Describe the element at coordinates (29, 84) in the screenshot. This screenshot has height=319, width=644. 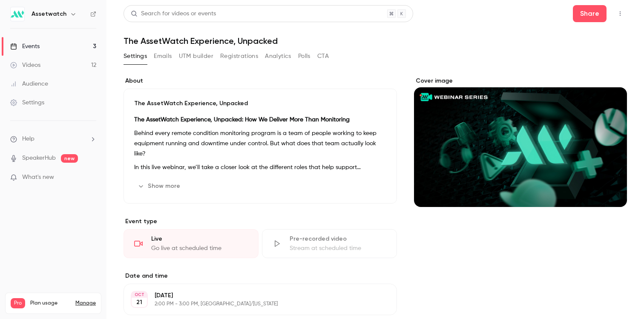
I see `div: Audience` at that location.